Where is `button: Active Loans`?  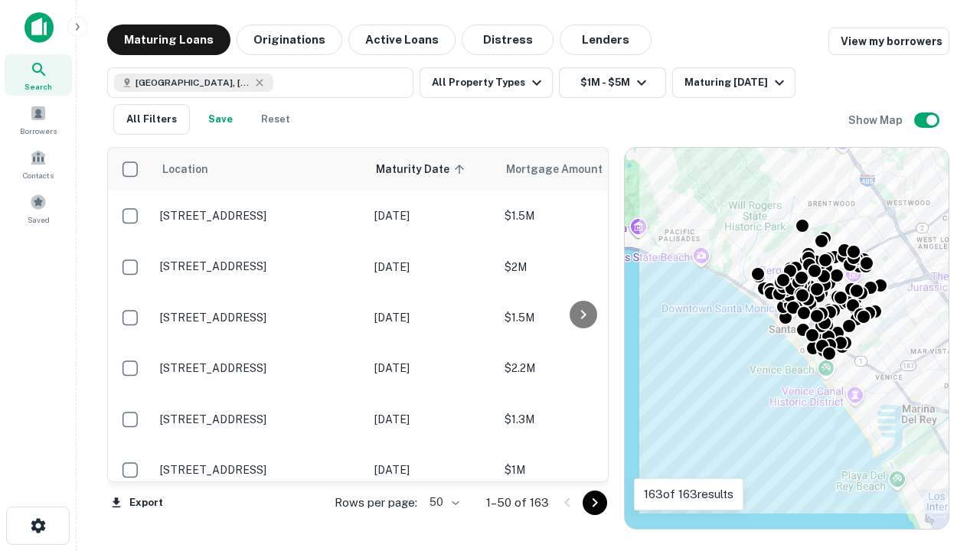 button: Active Loans is located at coordinates (402, 40).